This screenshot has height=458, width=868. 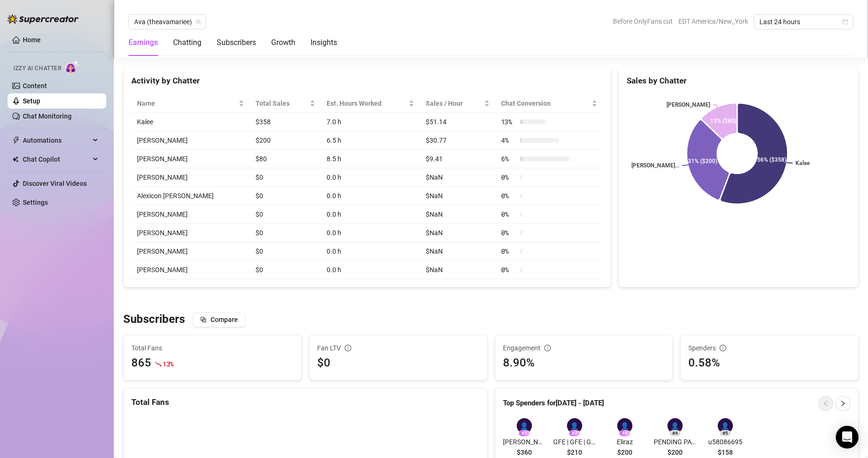 I want to click on td: $200, so click(x=285, y=141).